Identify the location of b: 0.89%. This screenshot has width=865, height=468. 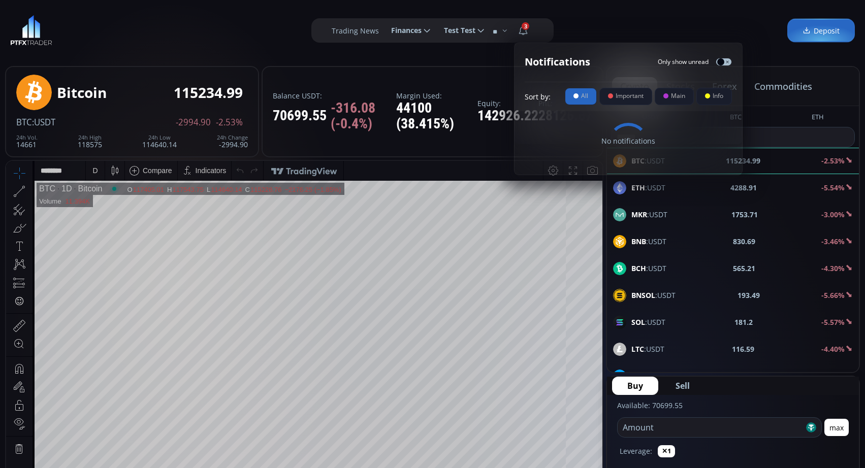
(834, 376).